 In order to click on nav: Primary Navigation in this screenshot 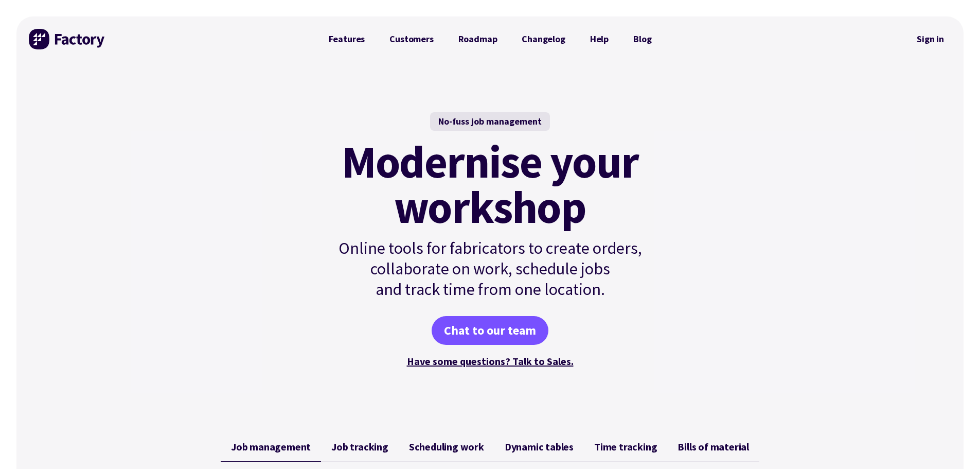, I will do `click(490, 40)`.